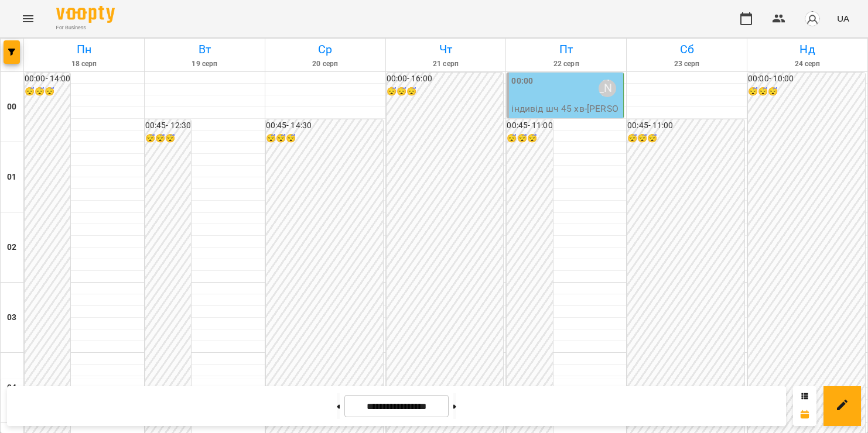  Describe the element at coordinates (12, 107) in the screenshot. I see `h6: 00` at that location.